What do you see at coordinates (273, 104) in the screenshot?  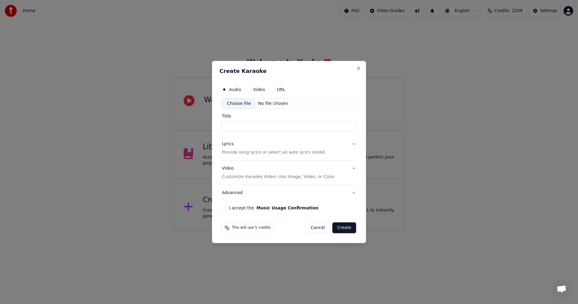 I see `div: No file chosen` at bounding box center [273, 104].